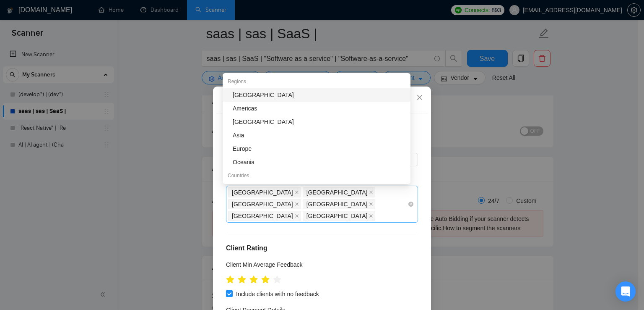 This screenshot has width=644, height=310. Describe the element at coordinates (316, 81) in the screenshot. I see `div: Regions` at that location.